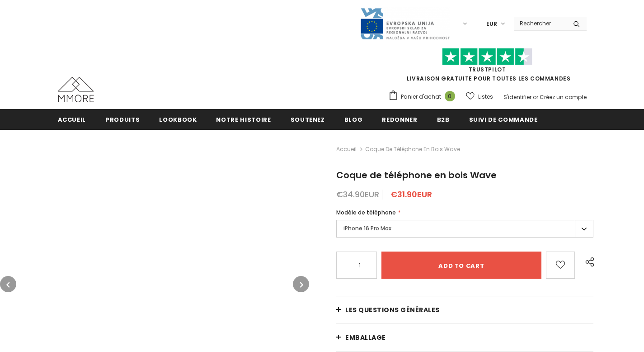 Image resolution: width=644 pixels, height=352 pixels. Describe the element at coordinates (354, 120) in the screenshot. I see `span: Blog` at that location.